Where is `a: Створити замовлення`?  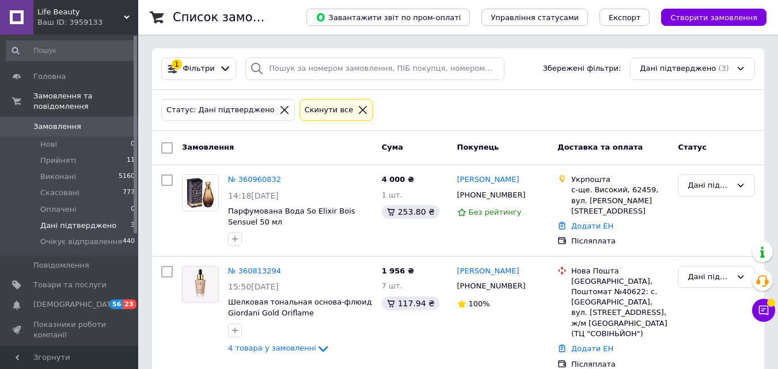 a: Створити замовлення is located at coordinates (707, 17).